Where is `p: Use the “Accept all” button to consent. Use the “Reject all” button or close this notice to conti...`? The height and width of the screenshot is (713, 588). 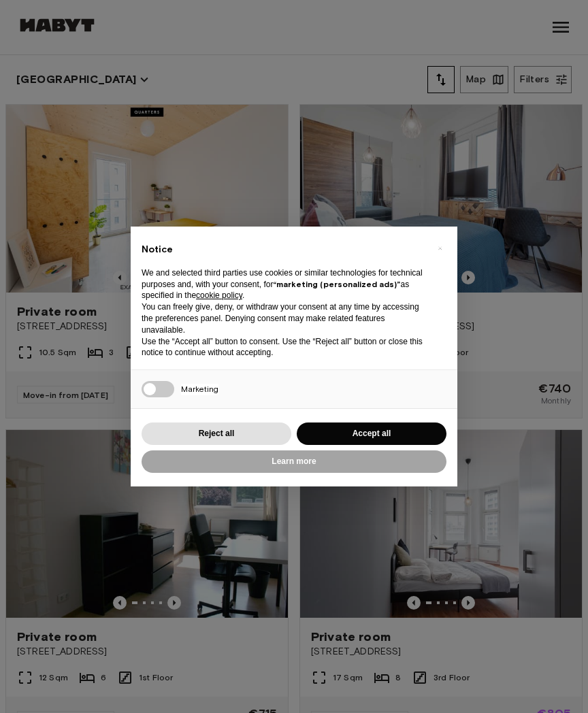
p: Use the “Accept all” button to consent. Use the “Reject all” button or close this notice to conti... is located at coordinates (283, 348).